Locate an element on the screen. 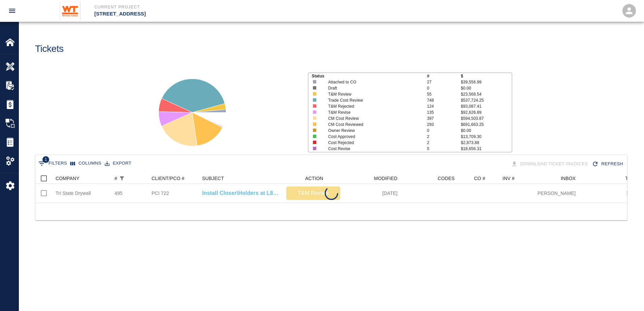 This screenshot has width=644, height=311. p: Owner Review is located at coordinates (373, 131).